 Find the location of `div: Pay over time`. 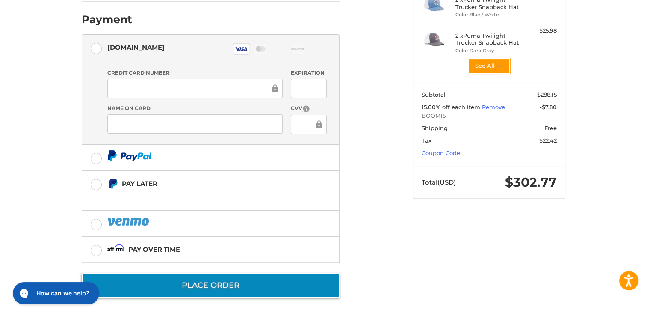

div: Pay over time is located at coordinates (154, 249).